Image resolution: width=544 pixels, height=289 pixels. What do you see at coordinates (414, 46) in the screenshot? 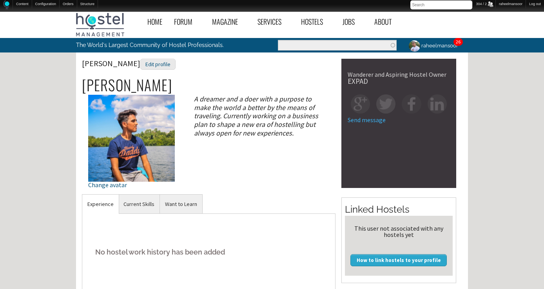
I see `img: raheelmansoor's picture` at bounding box center [414, 46].